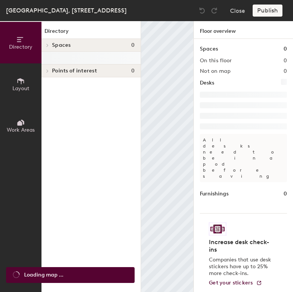  Describe the element at coordinates (202, 11) in the screenshot. I see `img: Undo` at that location.